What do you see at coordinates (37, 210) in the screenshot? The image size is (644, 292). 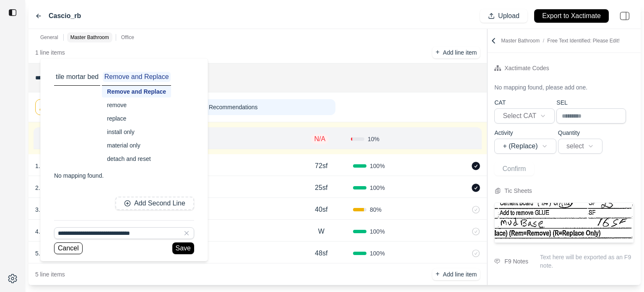 I see `p: 3 .` at bounding box center [37, 210].